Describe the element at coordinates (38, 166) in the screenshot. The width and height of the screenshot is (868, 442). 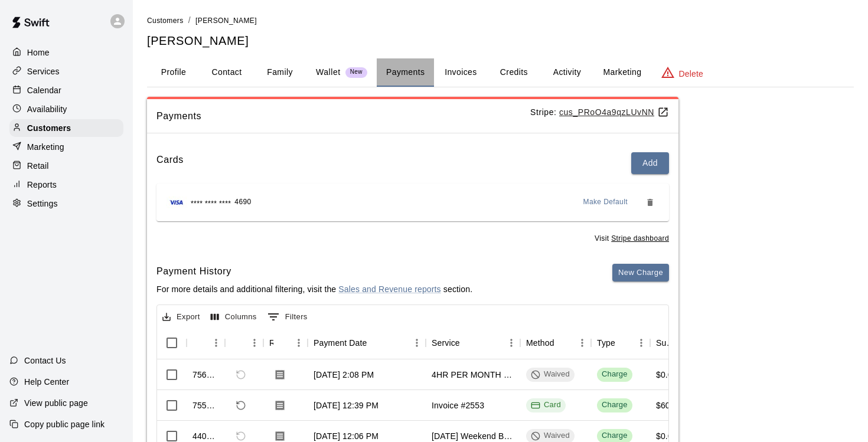
I see `p: Retail` at that location.